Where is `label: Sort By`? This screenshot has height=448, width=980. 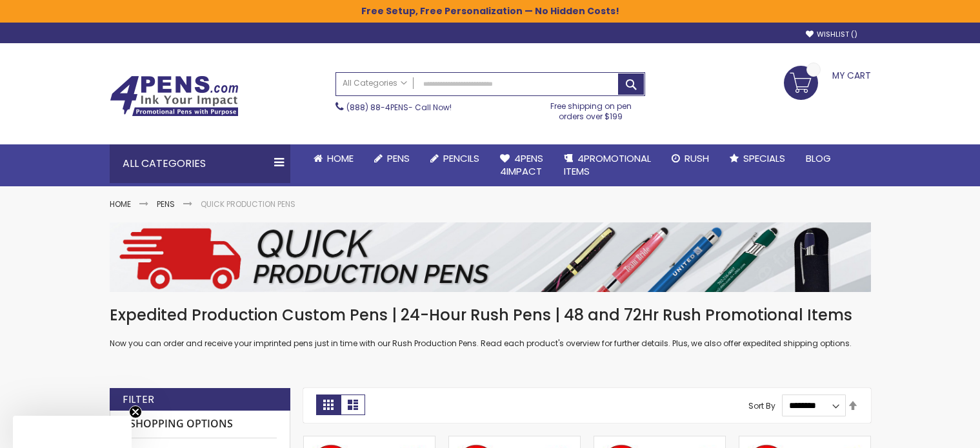
label: Sort By is located at coordinates (762, 405).